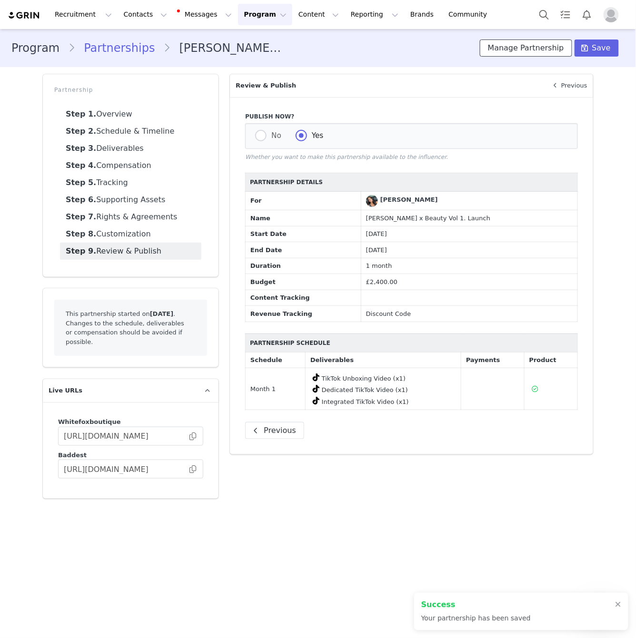 This screenshot has height=638, width=636. What do you see at coordinates (24, 15) in the screenshot?
I see `a: grin logo` at bounding box center [24, 15].